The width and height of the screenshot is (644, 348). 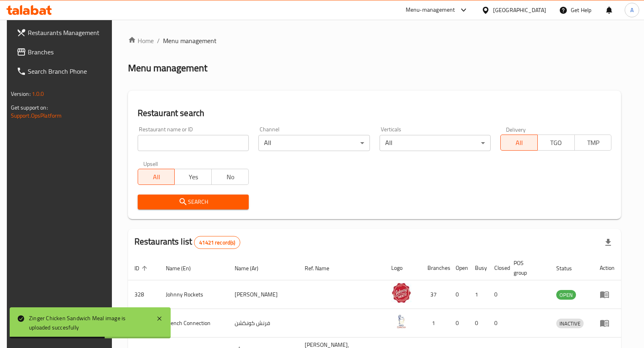 I want to click on span: 41421 record(s), so click(x=217, y=243).